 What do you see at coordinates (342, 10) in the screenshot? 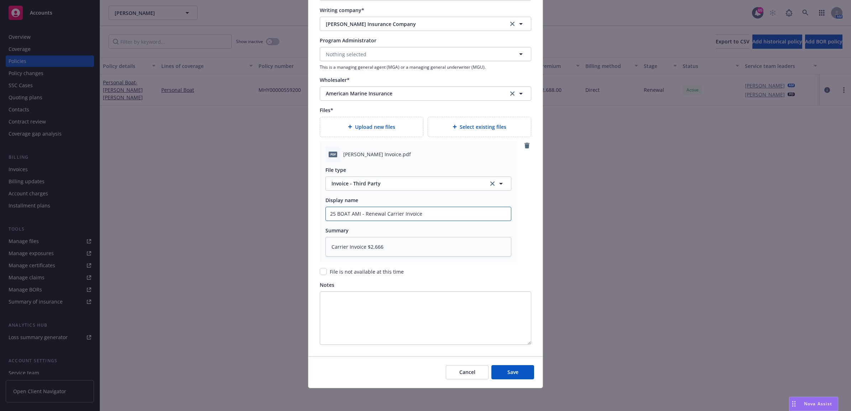
I see `span: Writing company*` at bounding box center [342, 10].